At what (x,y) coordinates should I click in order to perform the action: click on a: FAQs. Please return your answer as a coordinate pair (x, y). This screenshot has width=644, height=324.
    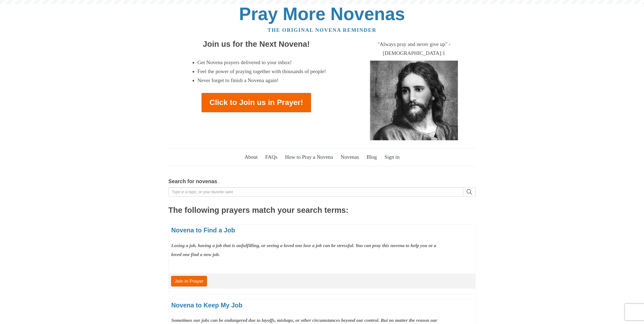
    Looking at the image, I should click on (271, 157).